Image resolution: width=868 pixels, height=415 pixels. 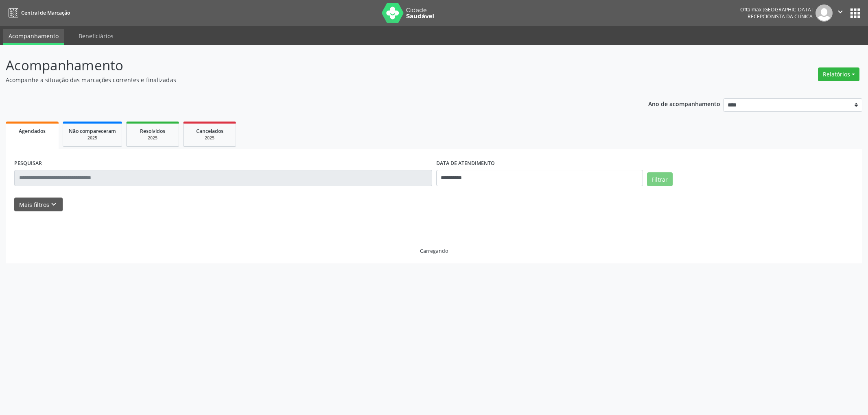 What do you see at coordinates (780, 16) in the screenshot?
I see `span: Recepcionista da clínica` at bounding box center [780, 16].